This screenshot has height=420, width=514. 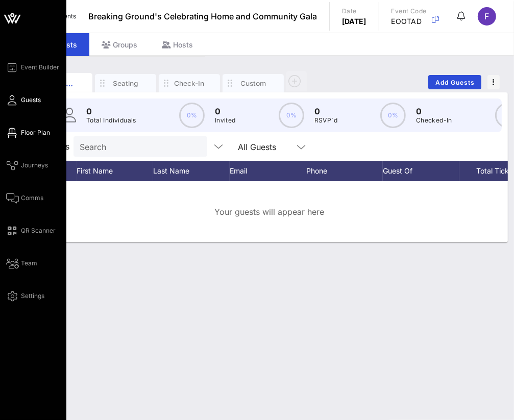 I want to click on div: Last Name, so click(x=191, y=171).